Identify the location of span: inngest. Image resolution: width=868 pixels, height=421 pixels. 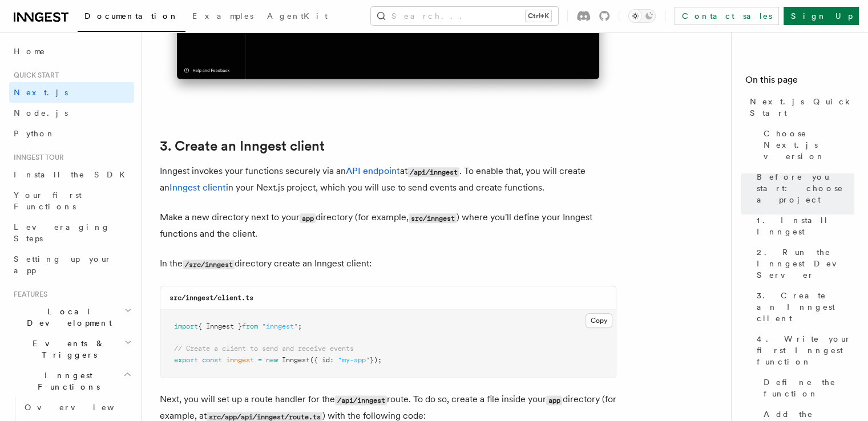
(240, 359).